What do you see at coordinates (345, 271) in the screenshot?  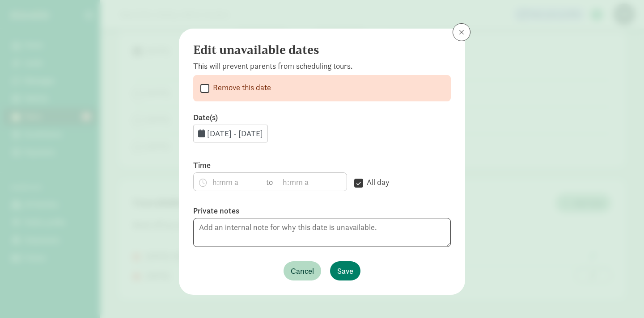 I see `span: Save` at bounding box center [345, 271].